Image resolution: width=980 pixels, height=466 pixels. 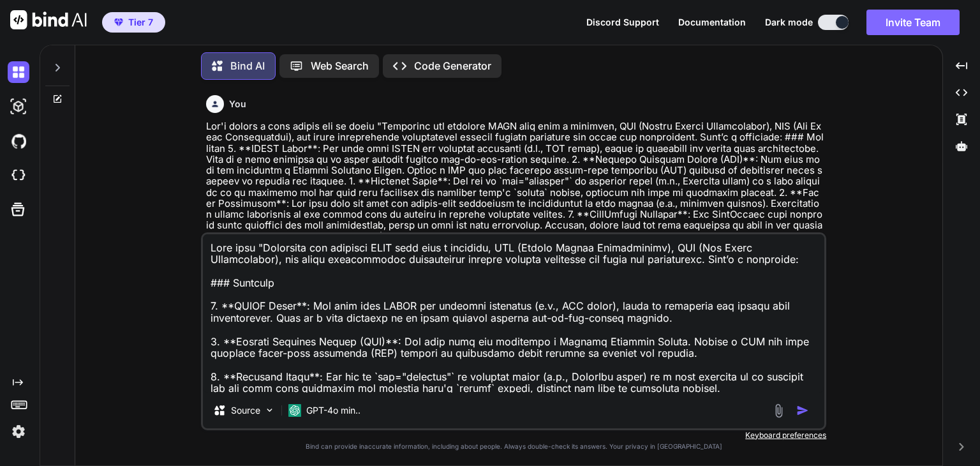 I want to click on p: Source, so click(x=246, y=411).